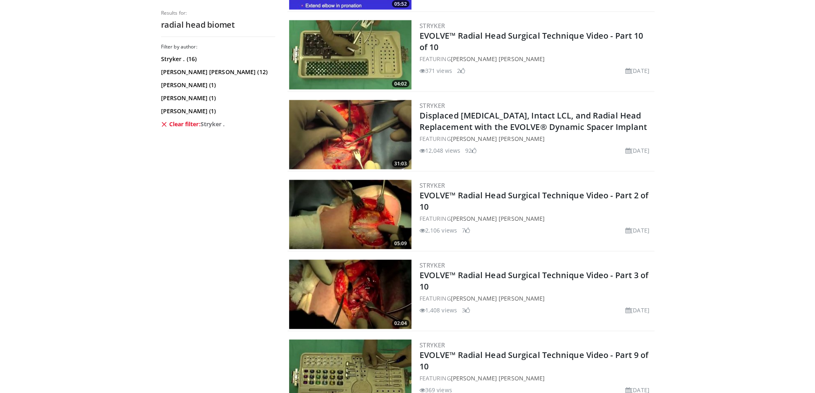  What do you see at coordinates (400, 243) in the screenshot?
I see `span: 05:09` at bounding box center [400, 243].